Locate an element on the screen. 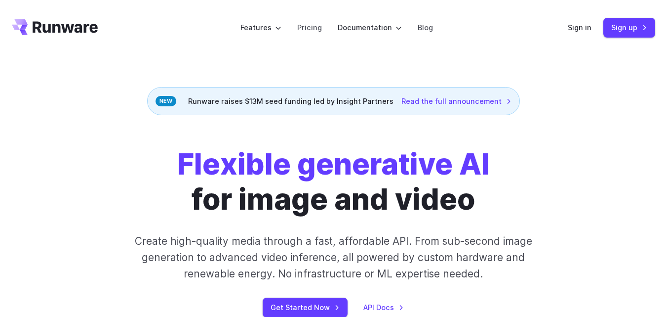  label: Documentation is located at coordinates (370, 27).